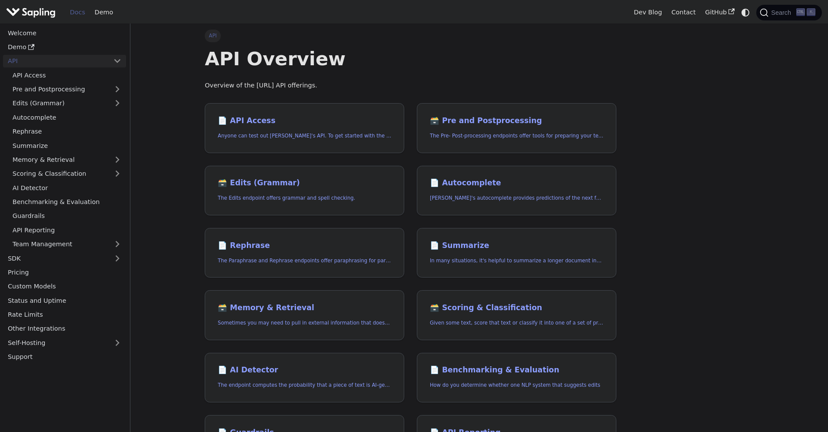 This screenshot has width=828, height=432. What do you see at coordinates (64, 328) in the screenshot?
I see `a: Other Integrations` at bounding box center [64, 328].